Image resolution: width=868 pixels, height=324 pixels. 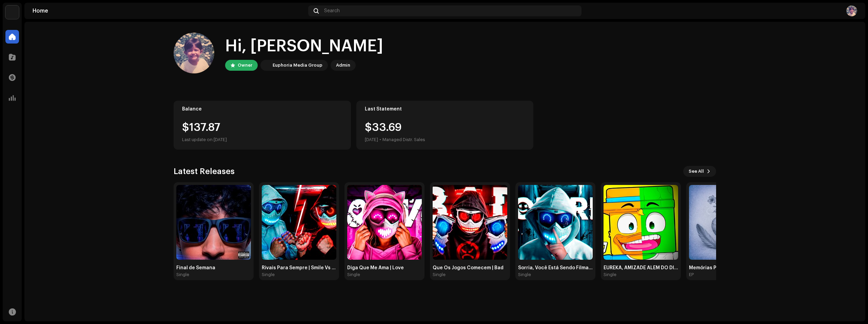 I want to click on re-o-card-value: Balance, so click(x=262, y=125).